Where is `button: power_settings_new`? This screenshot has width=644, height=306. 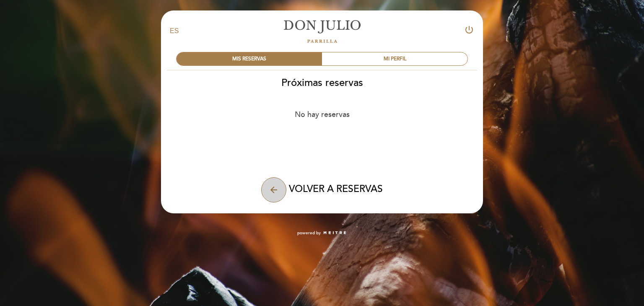
button: power_settings_new is located at coordinates (469, 31).